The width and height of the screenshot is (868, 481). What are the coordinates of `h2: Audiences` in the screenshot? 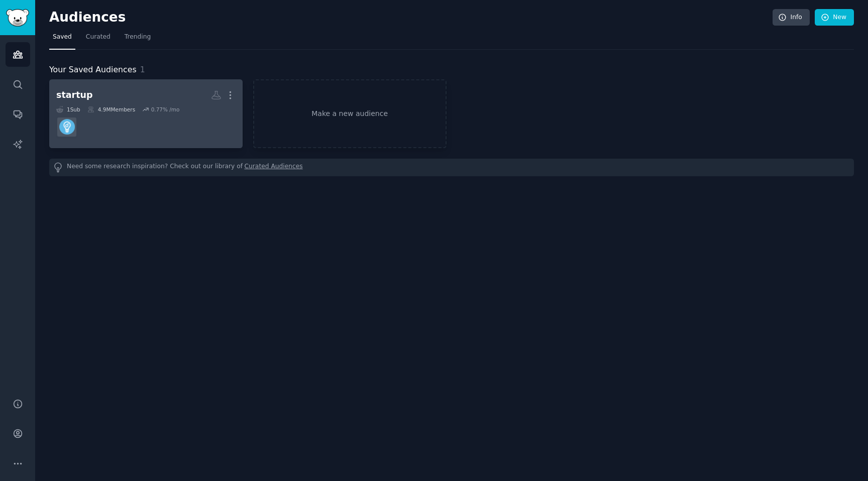 It's located at (411, 17).